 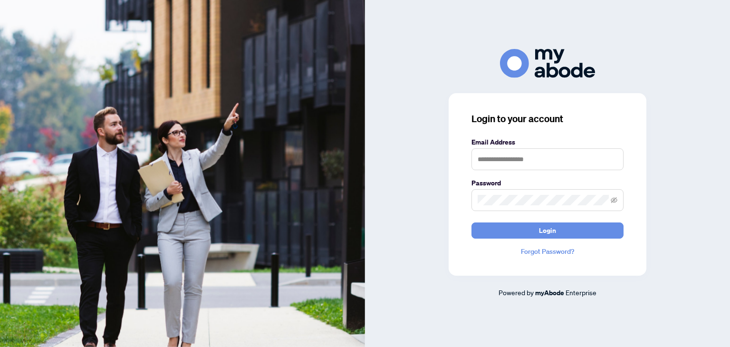 What do you see at coordinates (547, 119) in the screenshot?
I see `h3: Login to your account` at bounding box center [547, 119].